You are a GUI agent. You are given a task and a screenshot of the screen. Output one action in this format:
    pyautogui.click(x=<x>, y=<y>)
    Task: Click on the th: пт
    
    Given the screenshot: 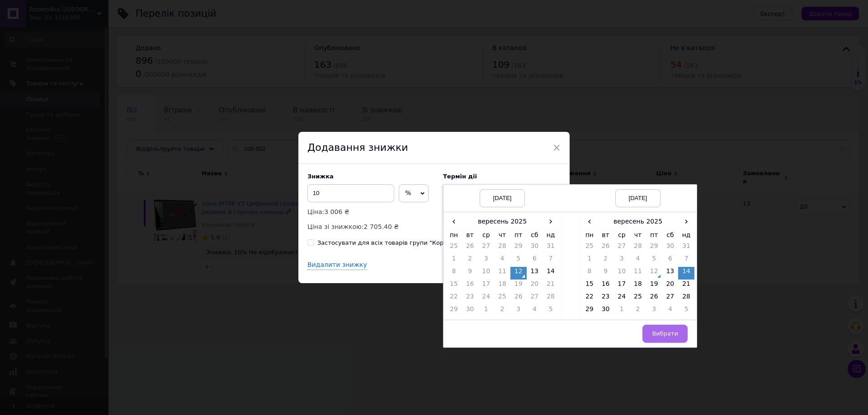 What is the action you would take?
    pyautogui.click(x=519, y=235)
    